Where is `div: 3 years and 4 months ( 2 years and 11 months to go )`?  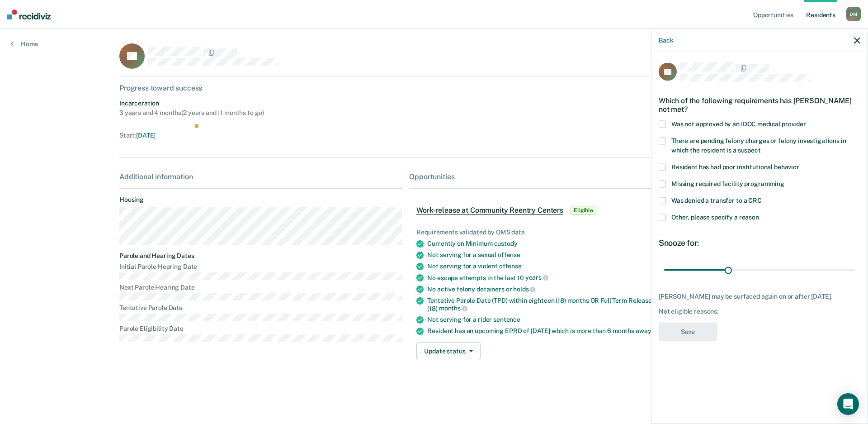 div: 3 years and 4 months ( 2 years and 11 months to go ) is located at coordinates (192, 113).